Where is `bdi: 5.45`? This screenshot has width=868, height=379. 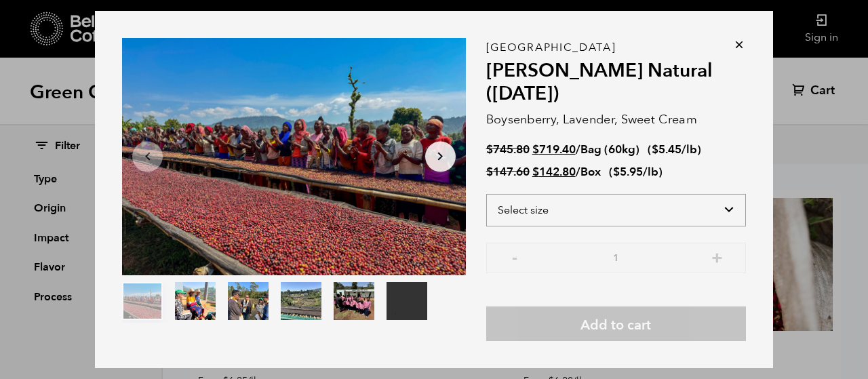
bdi: 5.45 is located at coordinates (666, 149).